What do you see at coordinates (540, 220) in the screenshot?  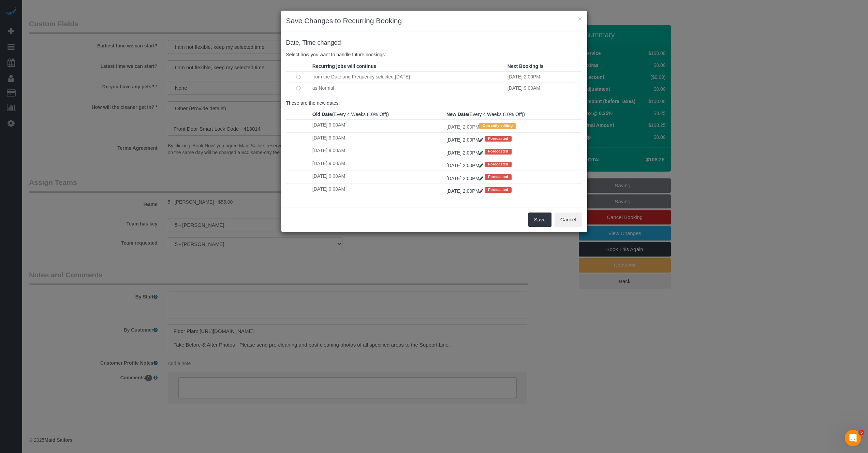 I see `button: Save` at bounding box center [540, 220].